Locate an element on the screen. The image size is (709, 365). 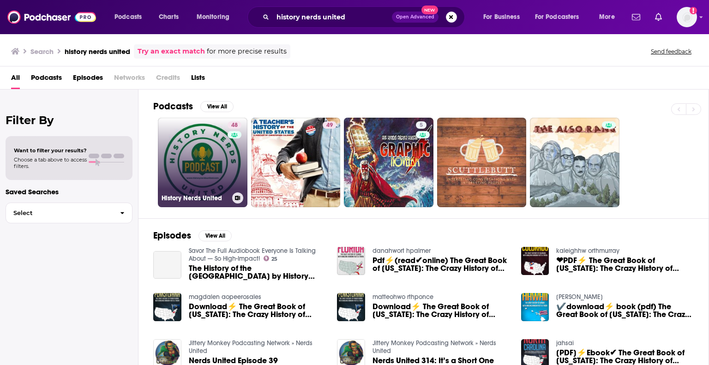
img: User Profile is located at coordinates (687, 17).